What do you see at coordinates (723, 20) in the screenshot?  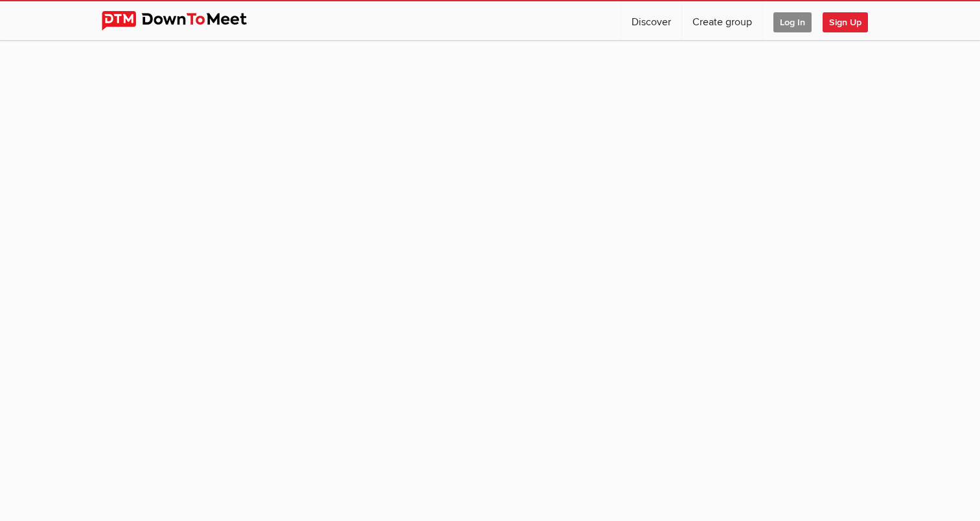 I see `a: Create group` at bounding box center [723, 20].